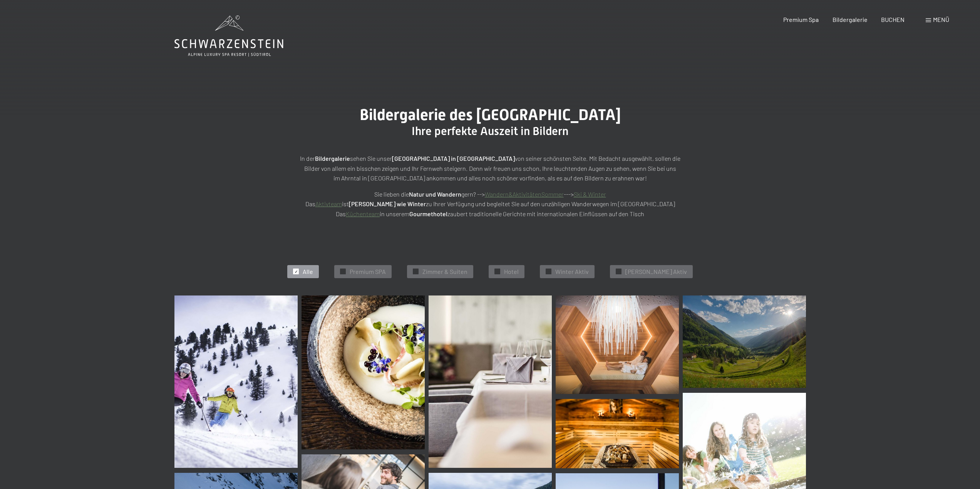 Image resolution: width=980 pixels, height=489 pixels. What do you see at coordinates (490, 131) in the screenshot?
I see `span: Ihre perfekte Auszeit in Bildern` at bounding box center [490, 131].